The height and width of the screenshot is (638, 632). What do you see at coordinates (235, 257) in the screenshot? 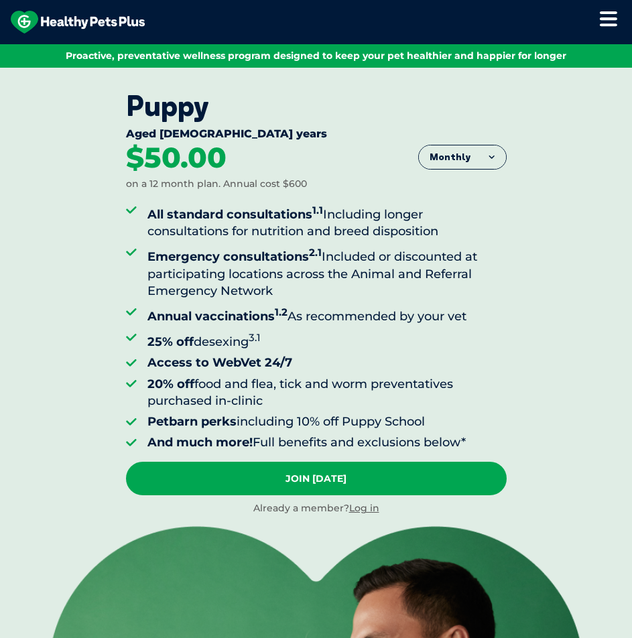
I see `strong: Emergency consultations` at bounding box center [235, 257].